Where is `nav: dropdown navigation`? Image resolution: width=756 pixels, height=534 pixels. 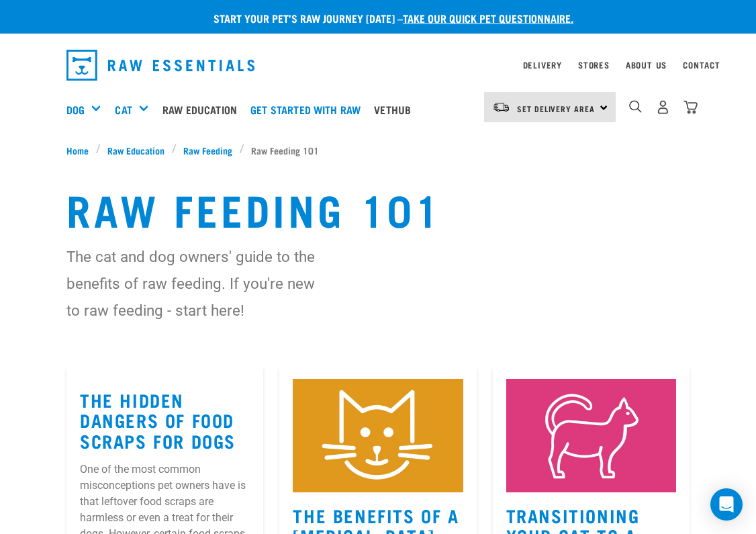 nav: dropdown navigation is located at coordinates (378, 65).